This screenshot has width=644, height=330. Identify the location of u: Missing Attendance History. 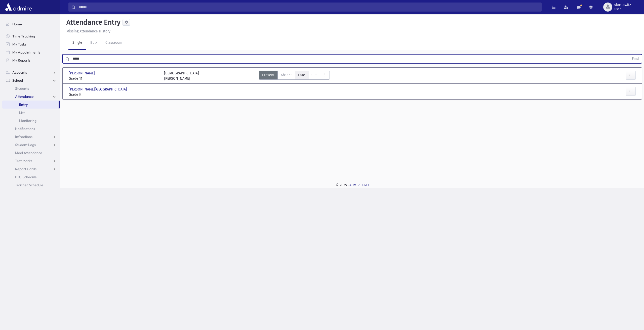
(89, 31).